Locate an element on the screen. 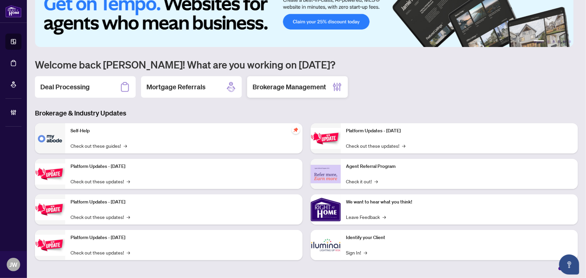 Image resolution: width=586 pixels, height=278 pixels. button: Open asap is located at coordinates (570, 265).